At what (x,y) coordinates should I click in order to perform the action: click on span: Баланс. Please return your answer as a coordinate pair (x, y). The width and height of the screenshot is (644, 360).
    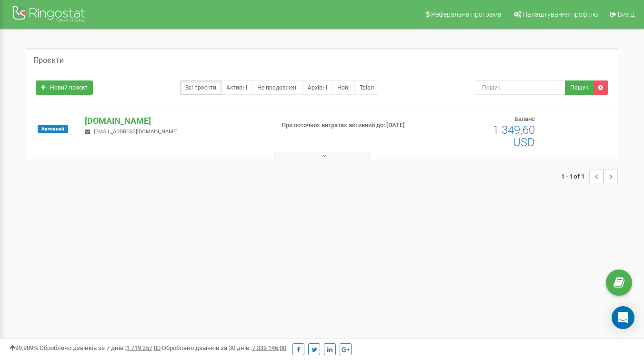
    Looking at the image, I should click on (524, 119).